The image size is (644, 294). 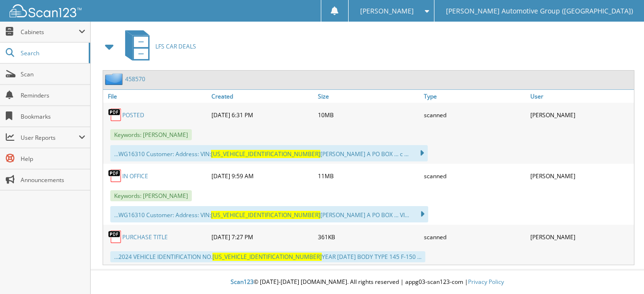 I want to click on span: Search, so click(x=52, y=53).